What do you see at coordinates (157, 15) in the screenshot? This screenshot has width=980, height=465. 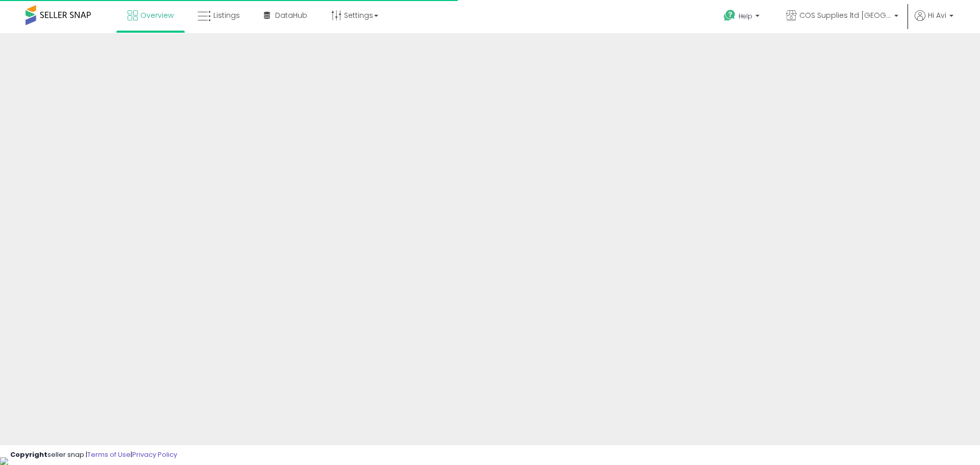 I see `span: Overview` at bounding box center [157, 15].